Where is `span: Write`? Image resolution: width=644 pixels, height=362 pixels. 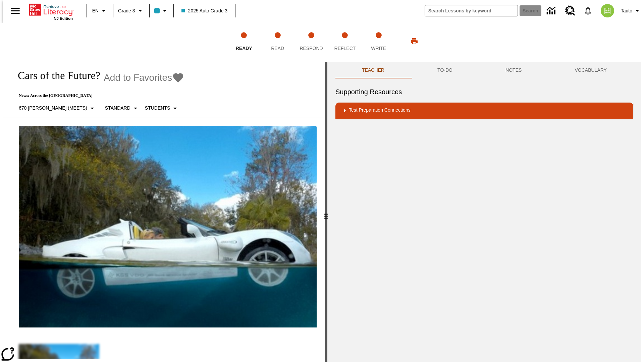
span: Write is located at coordinates (378, 48).